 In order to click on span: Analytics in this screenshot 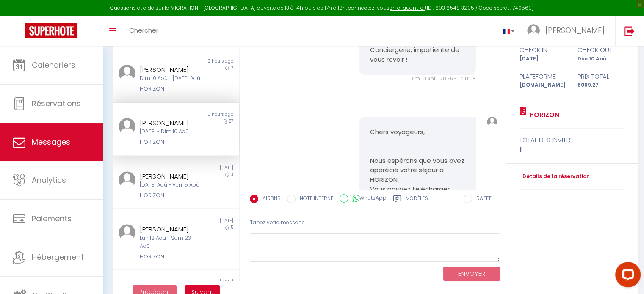, I will do `click(48, 180)`.